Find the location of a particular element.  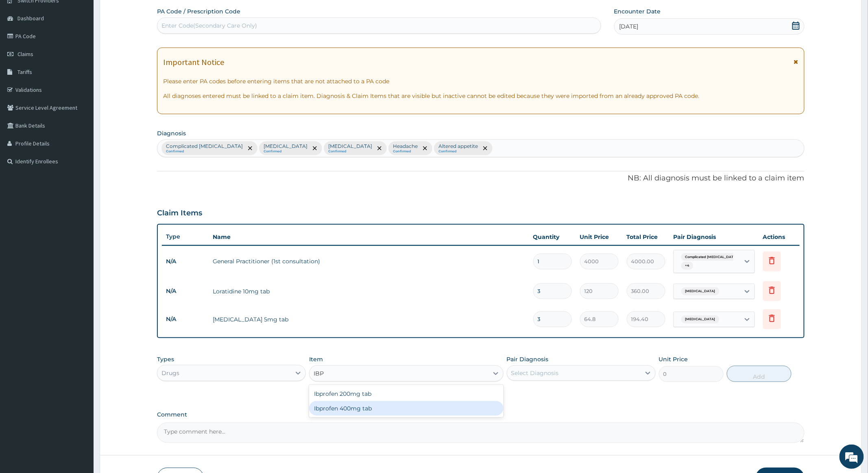

textarea: Type your message and hit 'Enter' is located at coordinates (79, 236).